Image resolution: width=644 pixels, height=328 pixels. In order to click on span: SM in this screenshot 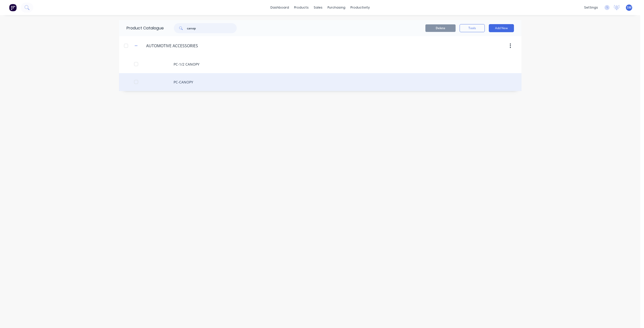, I will do `click(629, 8)`.